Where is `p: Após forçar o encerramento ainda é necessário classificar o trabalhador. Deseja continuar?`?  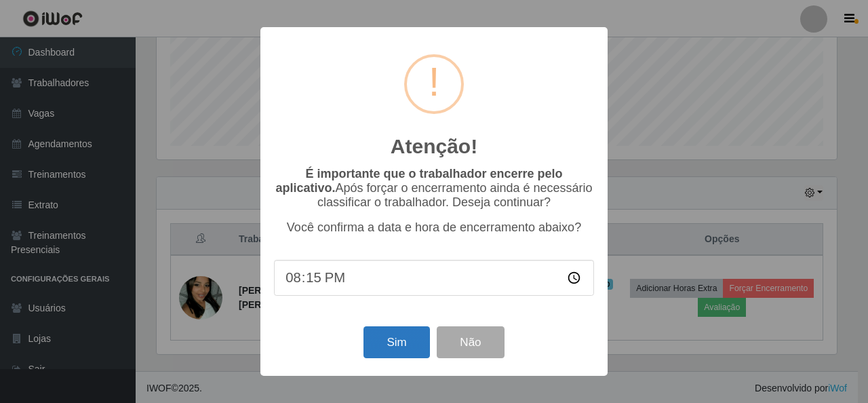 p: Após forçar o encerramento ainda é necessário classificar o trabalhador. Deseja continuar? is located at coordinates (434, 188).